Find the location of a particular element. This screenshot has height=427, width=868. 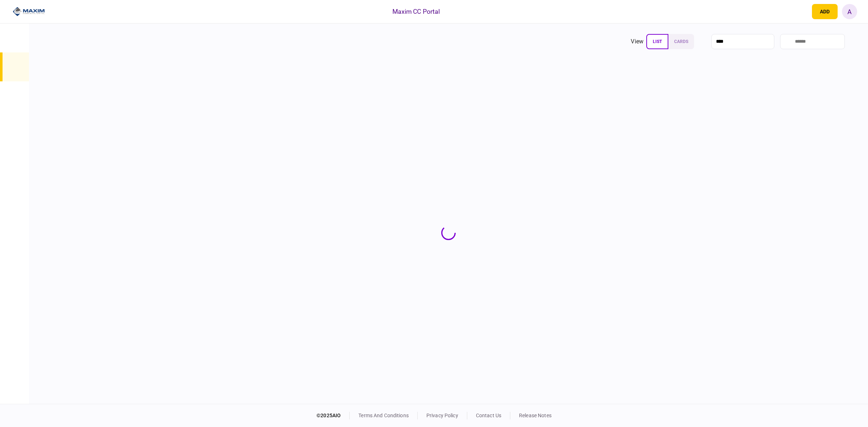

div: A is located at coordinates (849, 12).